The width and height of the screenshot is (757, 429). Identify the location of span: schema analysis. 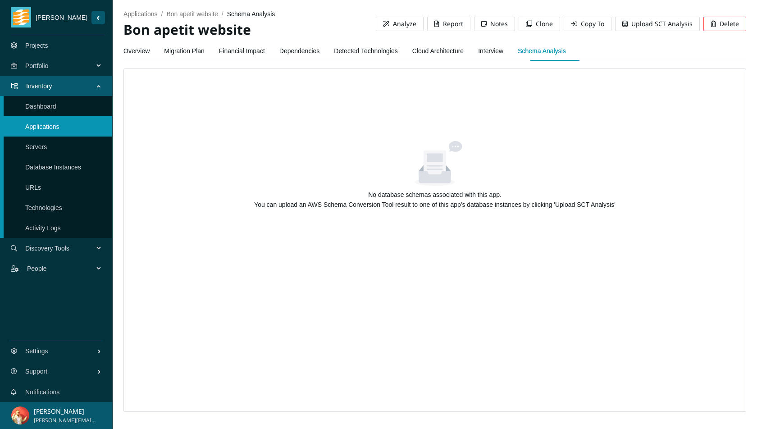
(251, 14).